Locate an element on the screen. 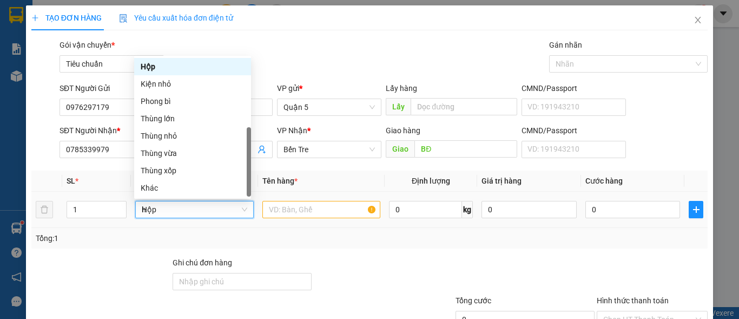  div: Tổng: 1 is located at coordinates (161, 238).